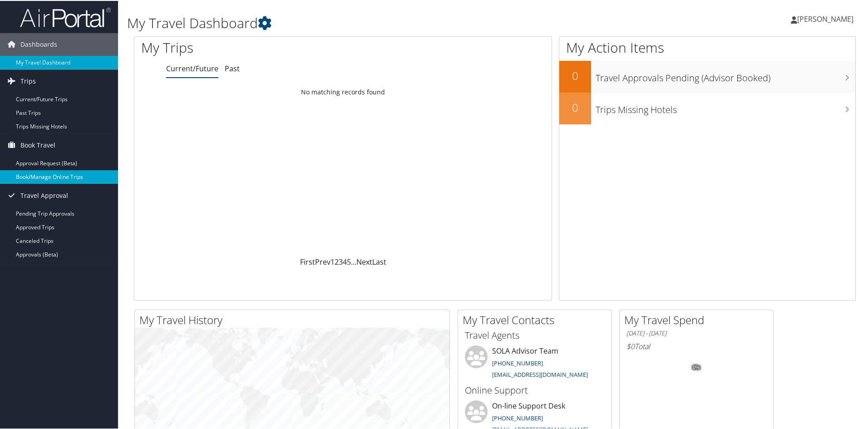 The width and height of the screenshot is (868, 429). I want to click on a: 2, so click(336, 261).